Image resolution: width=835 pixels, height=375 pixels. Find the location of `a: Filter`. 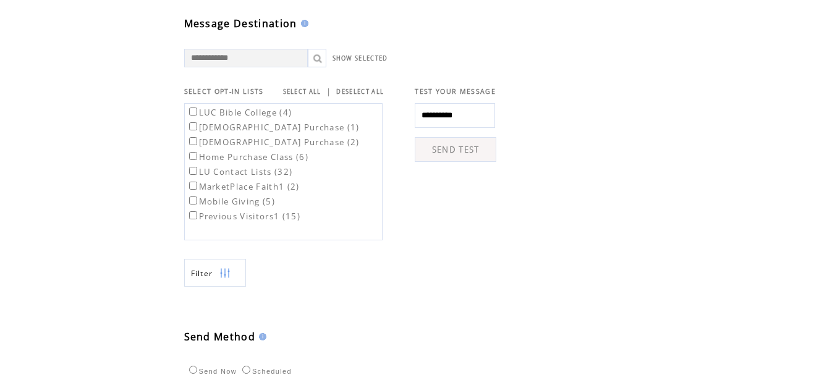

a: Filter is located at coordinates (215, 273).